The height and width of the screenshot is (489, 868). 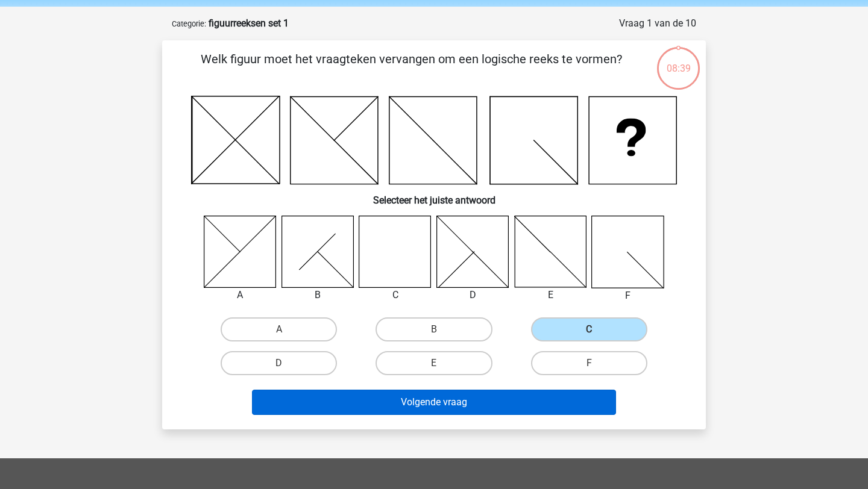 What do you see at coordinates (248, 23) in the screenshot?
I see `strong: figuurreeksen set 1` at bounding box center [248, 23].